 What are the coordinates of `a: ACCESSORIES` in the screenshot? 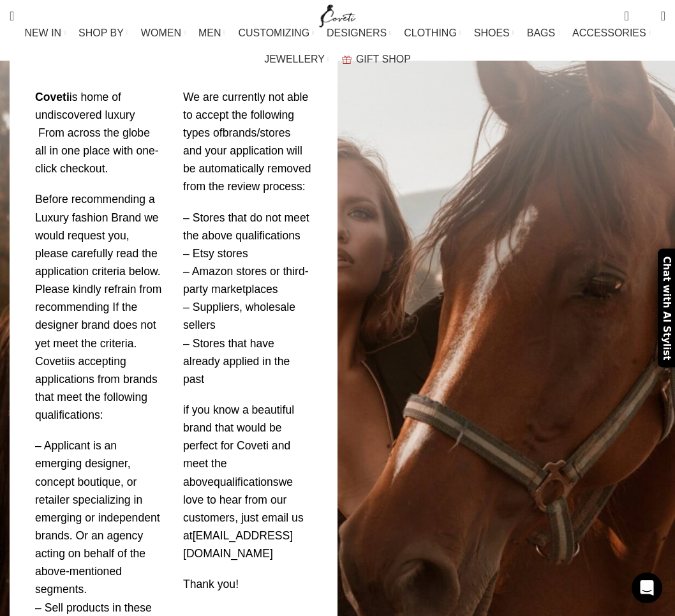 It's located at (612, 33).